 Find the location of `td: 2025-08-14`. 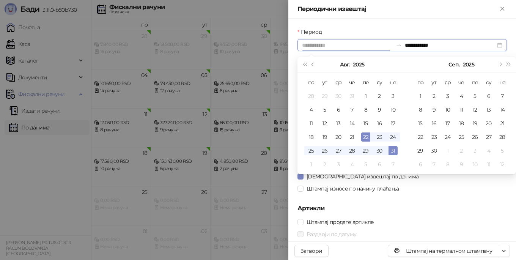

td: 2025-08-14 is located at coordinates (352, 123).